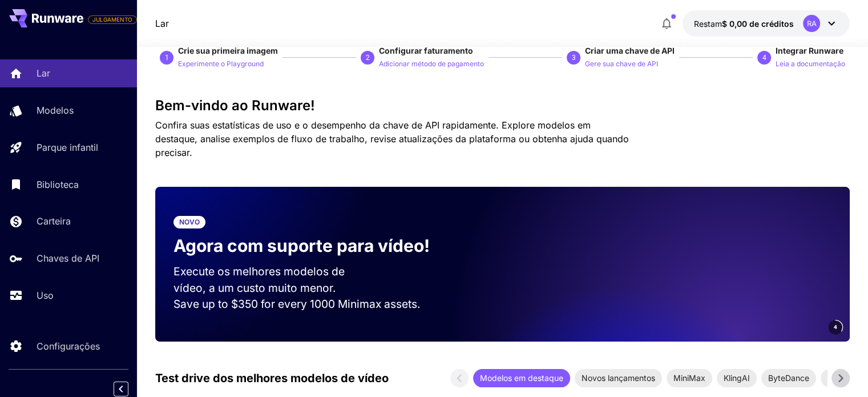 Image resolution: width=868 pixels, height=397 pixels. What do you see at coordinates (367, 57) in the screenshot?
I see `font: 2` at bounding box center [367, 57].